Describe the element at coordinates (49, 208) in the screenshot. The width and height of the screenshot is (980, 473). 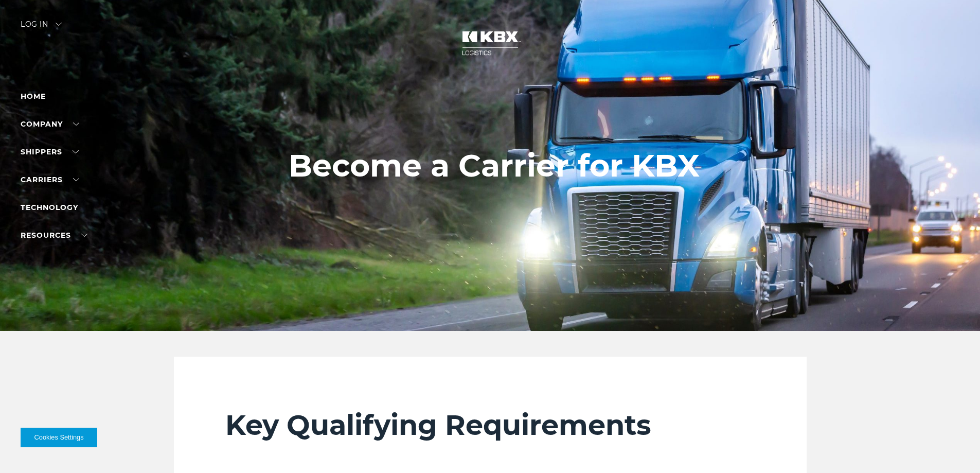
I see `a: Technology` at that location.